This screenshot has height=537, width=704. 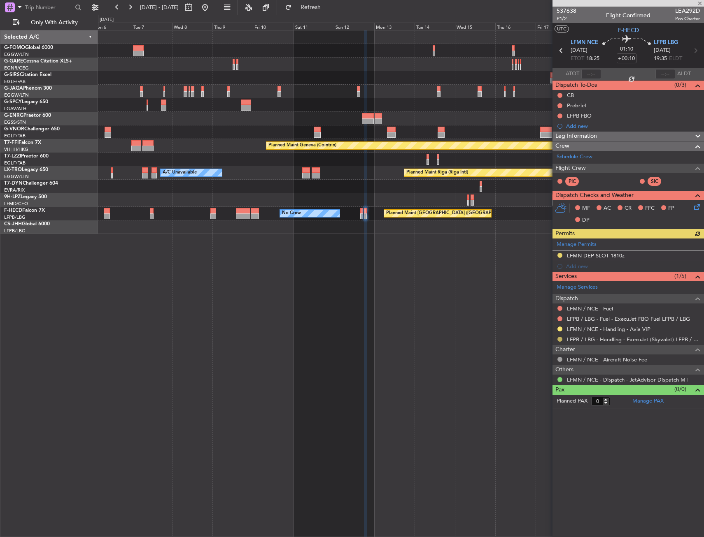 I want to click on a: LFPB / LBG - Fuel - ExecuJet FBO Fuel LFPB / LBG, so click(x=628, y=319).